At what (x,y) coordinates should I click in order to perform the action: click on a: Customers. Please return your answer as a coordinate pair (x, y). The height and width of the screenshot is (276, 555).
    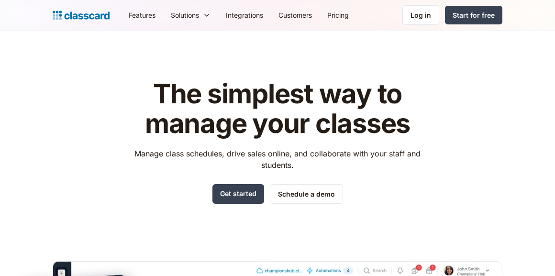
    Looking at the image, I should click on (295, 15).